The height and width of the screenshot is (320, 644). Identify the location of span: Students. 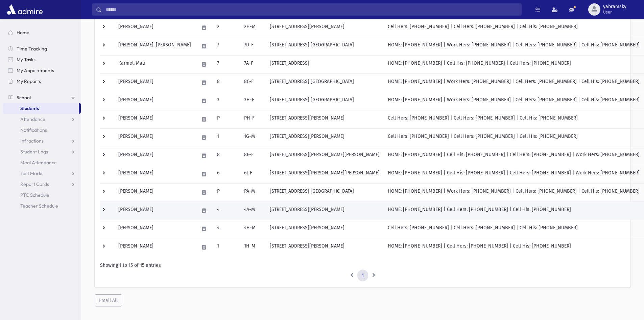
(29, 108).